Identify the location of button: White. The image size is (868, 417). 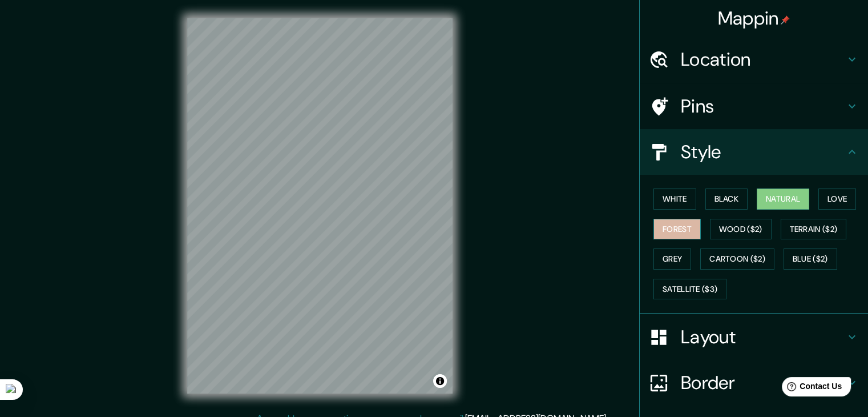
(675, 199).